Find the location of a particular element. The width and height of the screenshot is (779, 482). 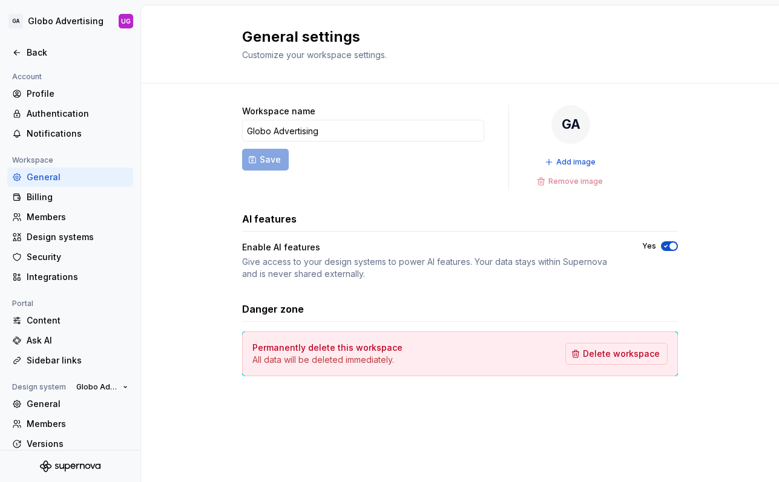

a: Billing is located at coordinates (70, 197).